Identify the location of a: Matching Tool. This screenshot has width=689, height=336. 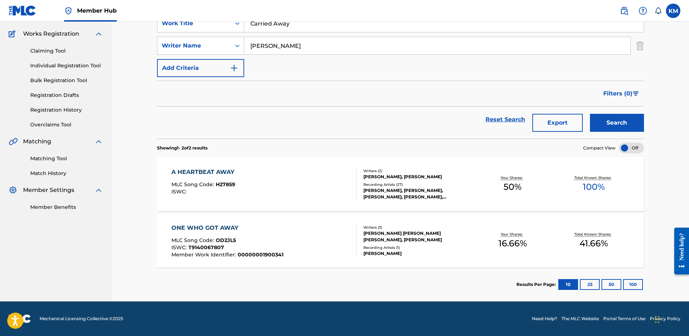
(67, 159).